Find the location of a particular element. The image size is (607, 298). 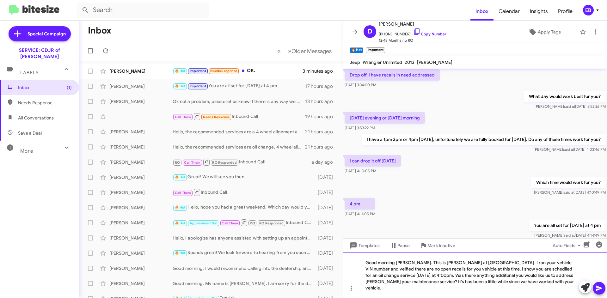

button: Next is located at coordinates (310, 51).